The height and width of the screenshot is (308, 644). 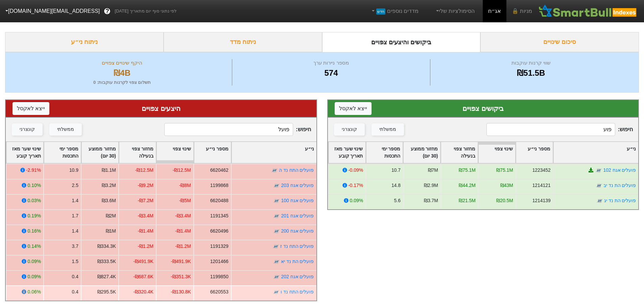 I want to click on div: 1.5, so click(x=75, y=262).